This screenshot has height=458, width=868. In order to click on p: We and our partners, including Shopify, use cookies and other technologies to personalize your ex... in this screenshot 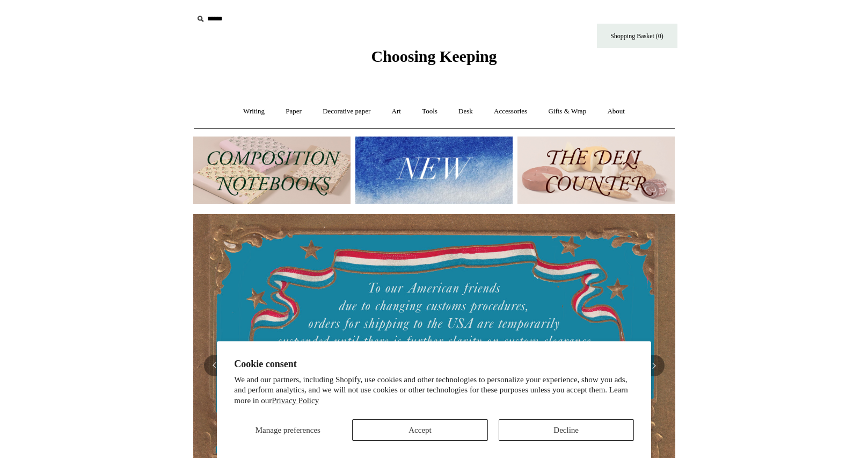, I will do `click(434, 390)`.